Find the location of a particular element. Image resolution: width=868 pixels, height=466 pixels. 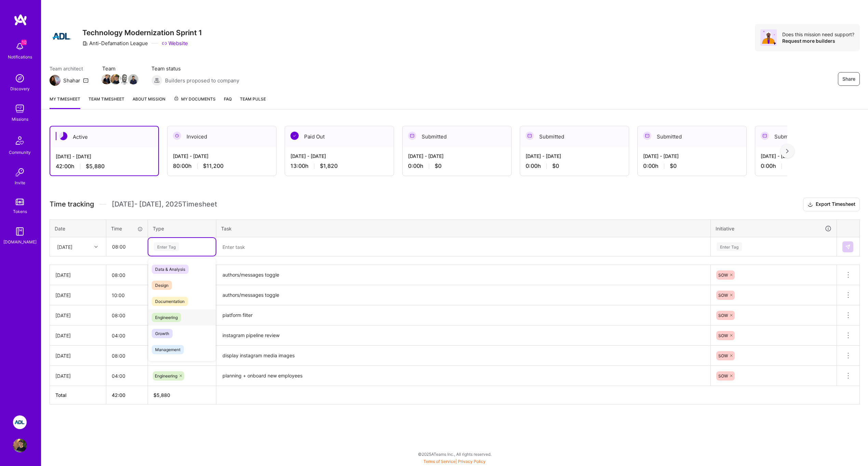

img: ADL: Technology Modernization Sprint 1 is located at coordinates (20, 422).